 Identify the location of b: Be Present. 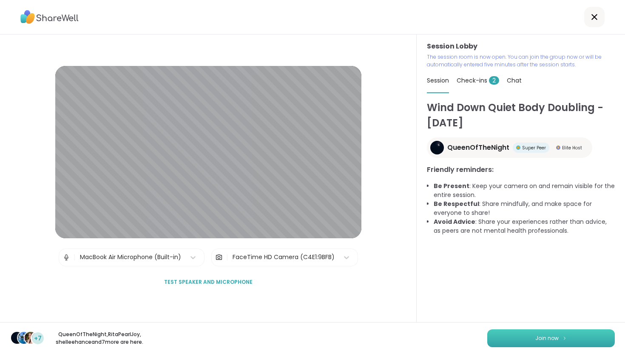
(451, 186).